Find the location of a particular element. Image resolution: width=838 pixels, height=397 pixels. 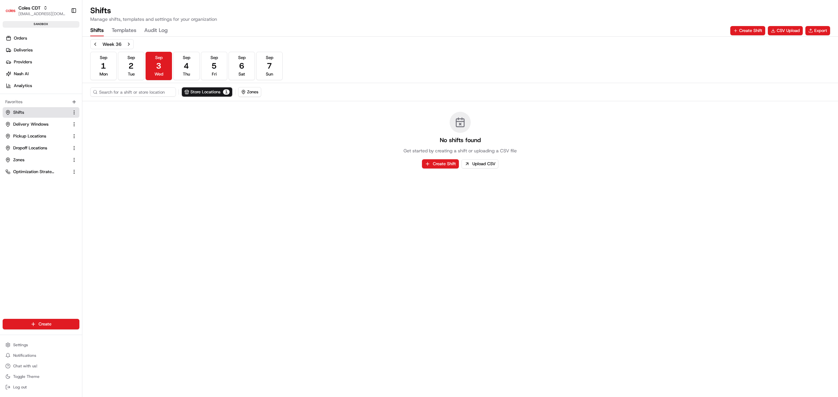

span: Sun is located at coordinates (269, 74).